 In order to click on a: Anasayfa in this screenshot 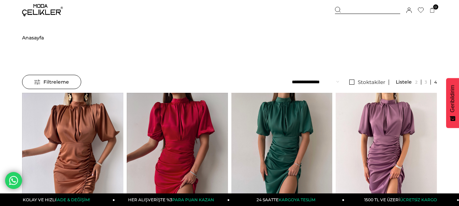, I will do `click(33, 38)`.